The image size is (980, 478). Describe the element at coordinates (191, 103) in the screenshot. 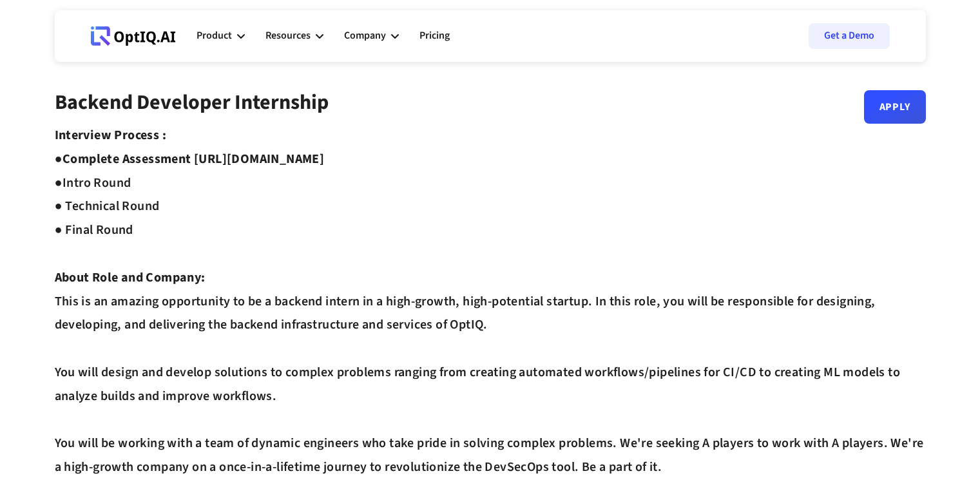

I see `strong: Backend Developer Internship` at that location.